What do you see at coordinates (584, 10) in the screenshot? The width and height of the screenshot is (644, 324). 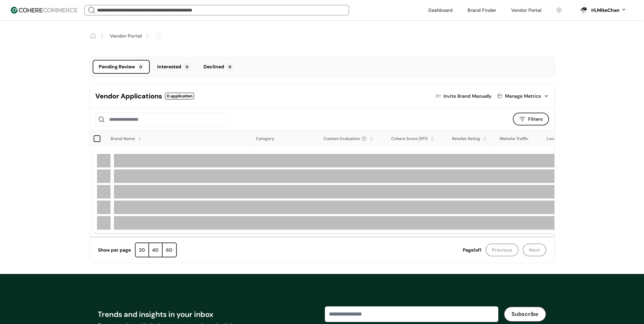 I see `svg: 0 percent` at bounding box center [584, 10].